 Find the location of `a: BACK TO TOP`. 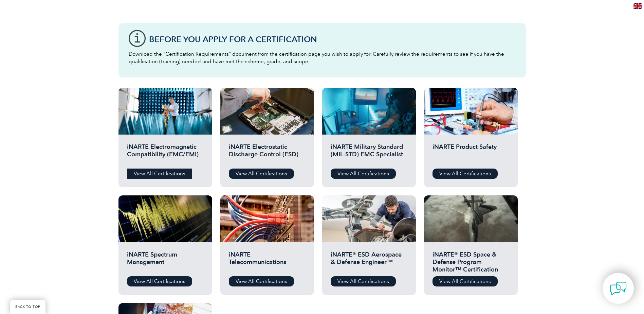

a: BACK TO TOP is located at coordinates (28, 307).